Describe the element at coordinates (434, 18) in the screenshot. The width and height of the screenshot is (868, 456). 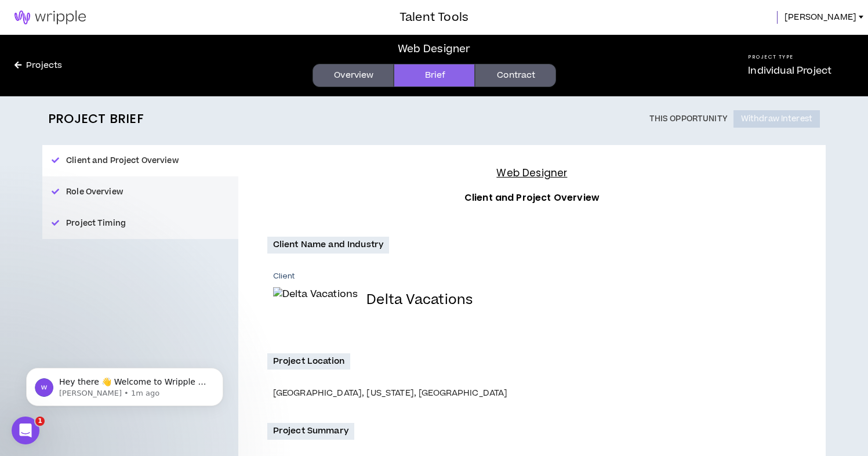
I see `h3: Talent Tools` at that location.